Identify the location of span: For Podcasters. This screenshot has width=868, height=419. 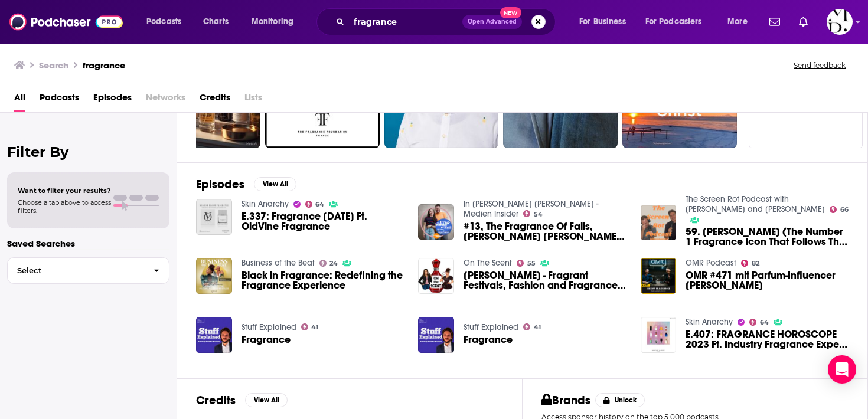
(673, 22).